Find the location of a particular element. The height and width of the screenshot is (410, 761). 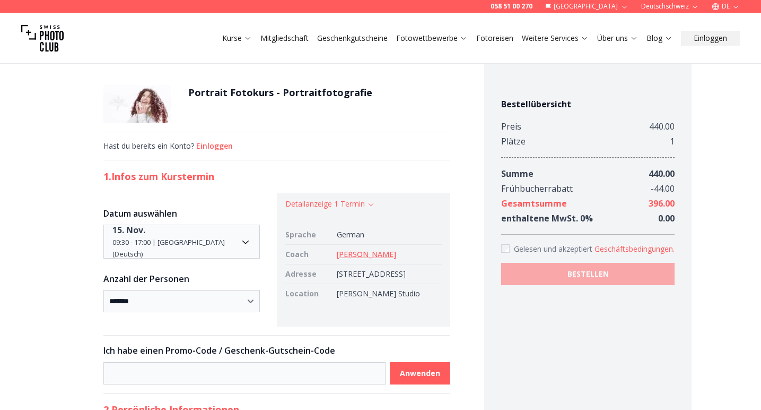

div: Frühbucherrabatt is located at coordinates (537, 188).